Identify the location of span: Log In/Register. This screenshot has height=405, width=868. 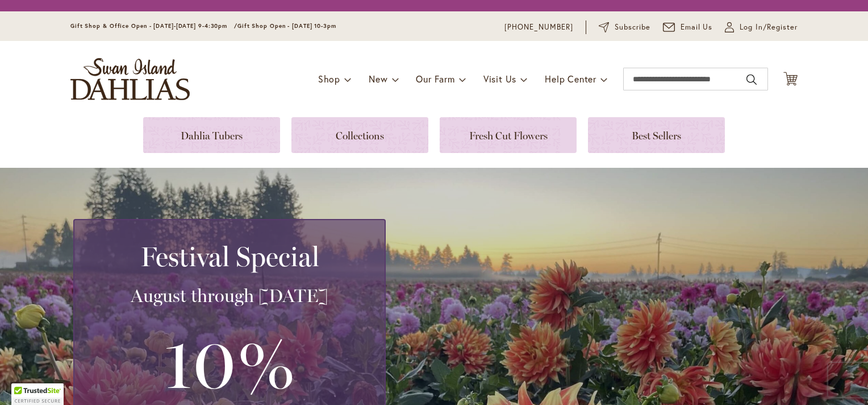
(769, 27).